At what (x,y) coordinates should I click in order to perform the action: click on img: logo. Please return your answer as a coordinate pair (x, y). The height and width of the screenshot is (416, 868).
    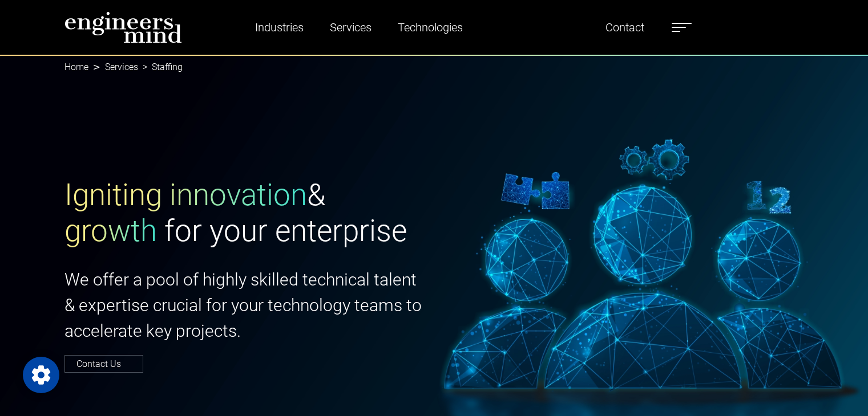
    Looking at the image, I should click on (123, 28).